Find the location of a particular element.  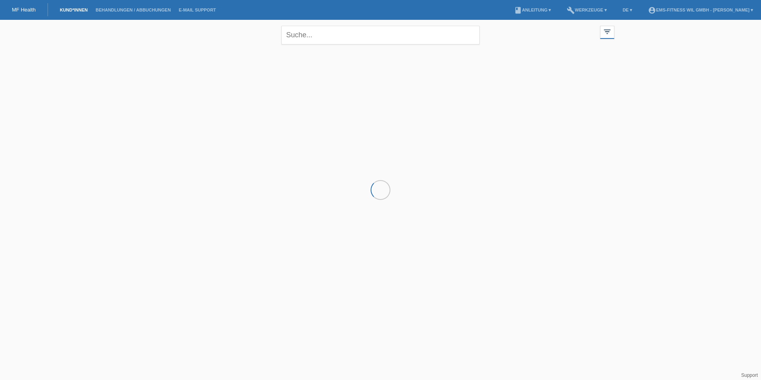

a: Kund*innen is located at coordinates (74, 10).